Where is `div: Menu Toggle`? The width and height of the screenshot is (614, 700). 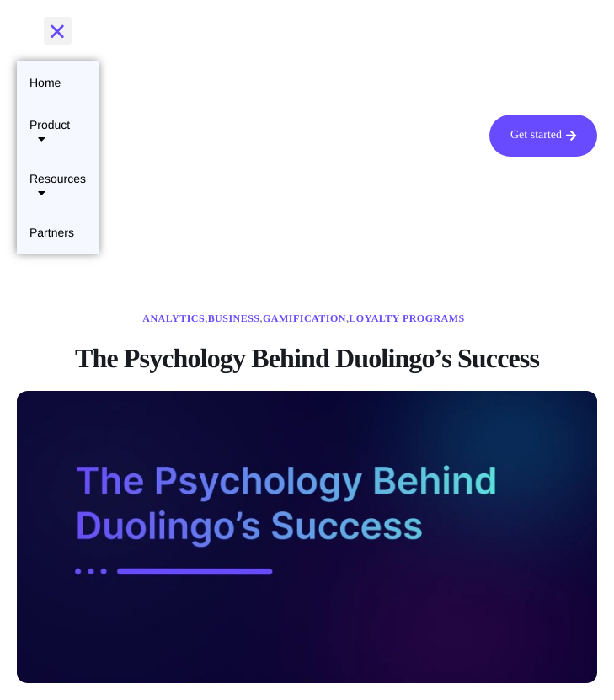
div: Menu Toggle is located at coordinates (57, 30).